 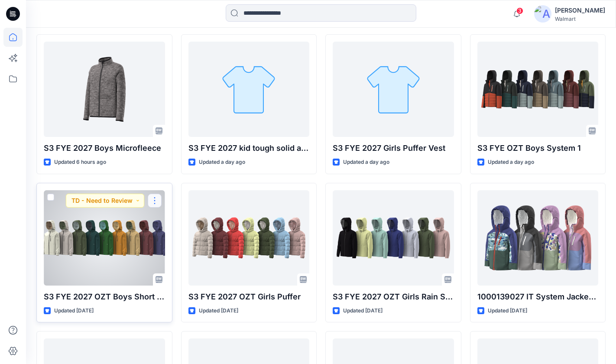 What do you see at coordinates (393, 297) in the screenshot?
I see `p: S3 FYE 2027 OZT Girls Rain Shell` at bounding box center [393, 297].